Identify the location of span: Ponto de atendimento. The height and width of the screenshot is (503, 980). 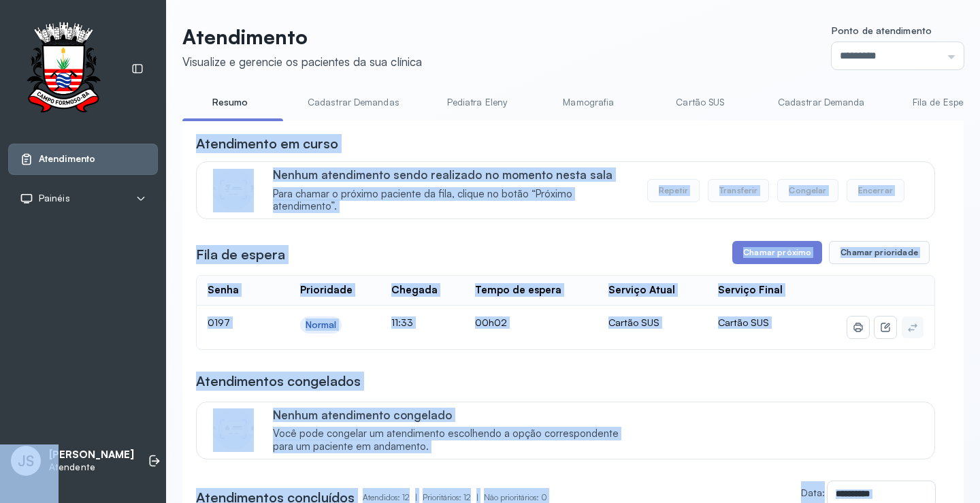
(882, 30).